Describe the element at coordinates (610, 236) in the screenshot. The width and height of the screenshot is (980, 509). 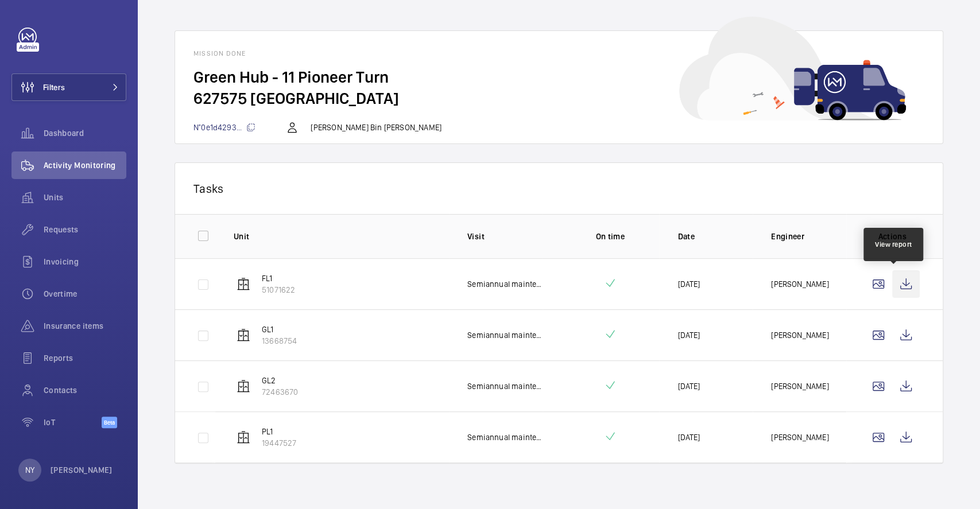
I see `p: On time` at that location.